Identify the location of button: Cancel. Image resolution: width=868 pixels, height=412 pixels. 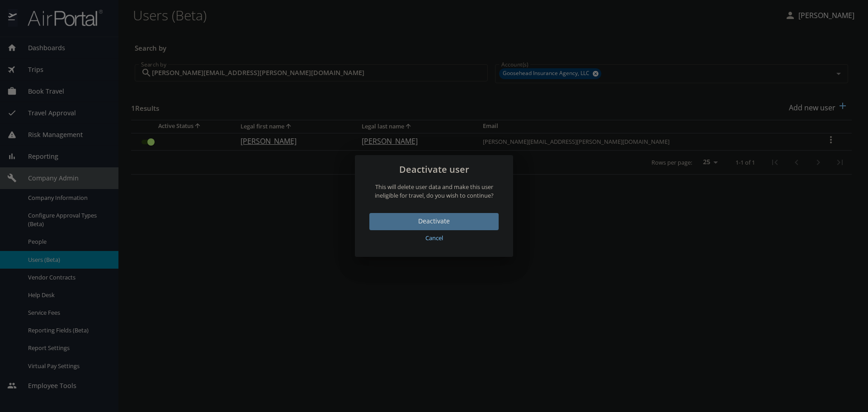
(434, 238).